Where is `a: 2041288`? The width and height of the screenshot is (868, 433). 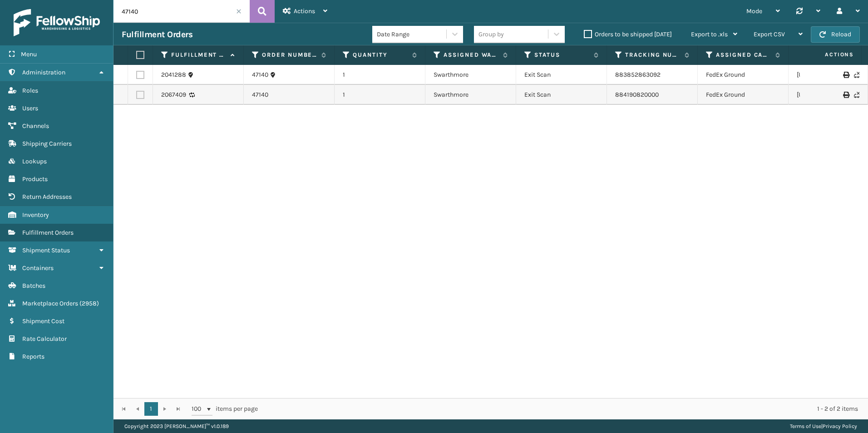
a: 2041288 is located at coordinates (174, 75).